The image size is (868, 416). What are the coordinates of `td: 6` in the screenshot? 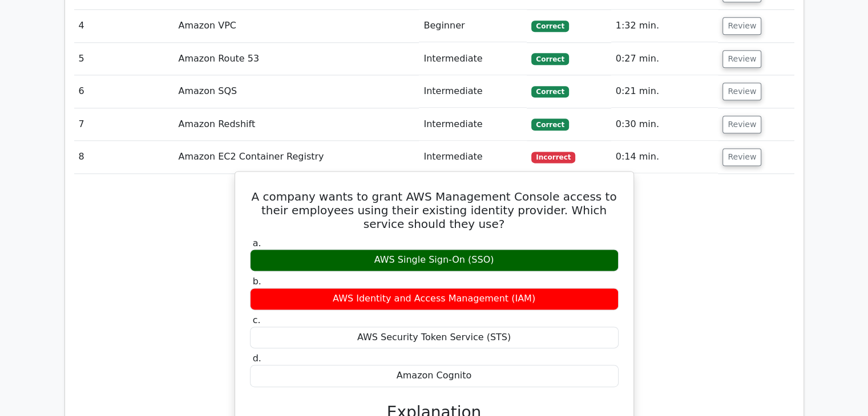 It's located at (124, 91).